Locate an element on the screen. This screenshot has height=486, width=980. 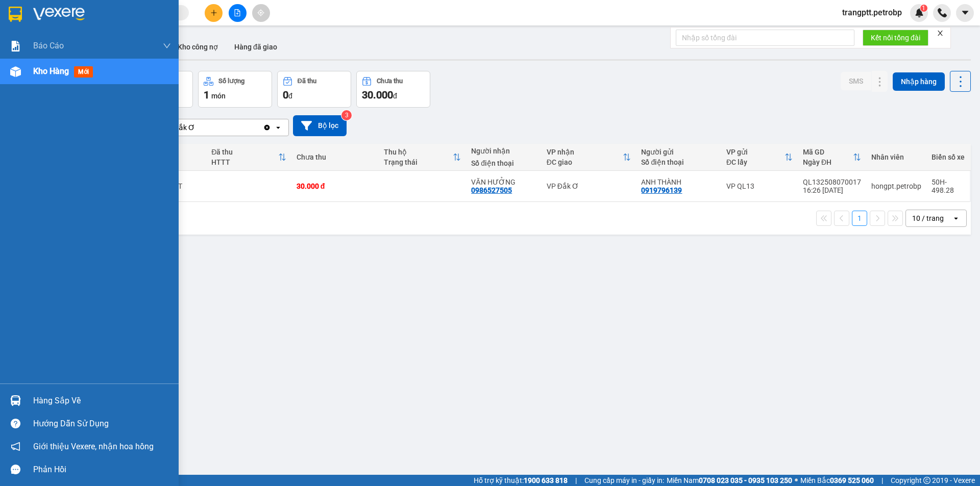
span: file-add is located at coordinates (237, 13).